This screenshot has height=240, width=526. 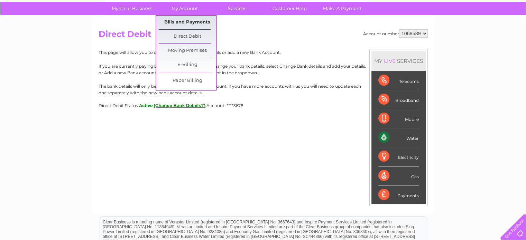 I want to click on a: Telecoms, so click(x=452, y=32).